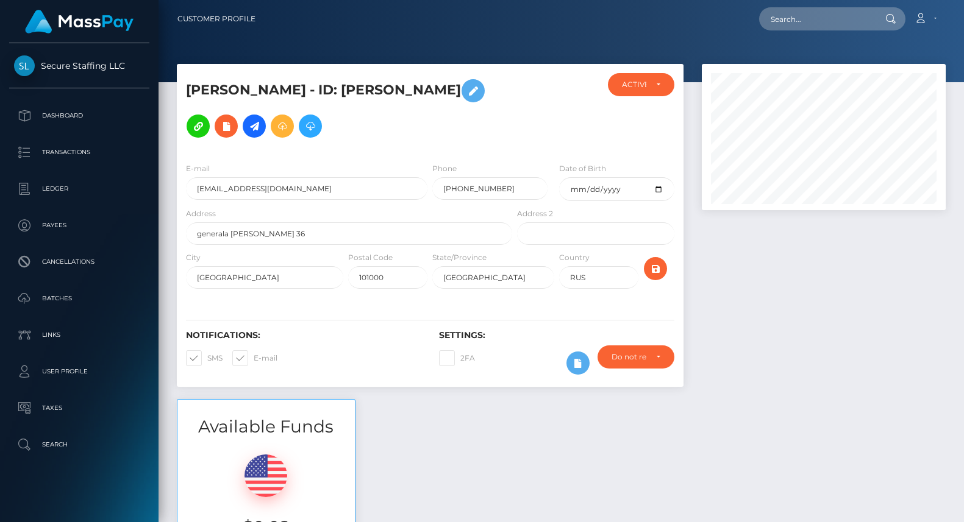 The image size is (964, 522). I want to click on p: Ledger, so click(79, 189).